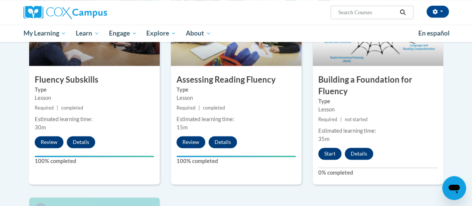  What do you see at coordinates (199, 33) in the screenshot?
I see `a: About` at bounding box center [199, 33].